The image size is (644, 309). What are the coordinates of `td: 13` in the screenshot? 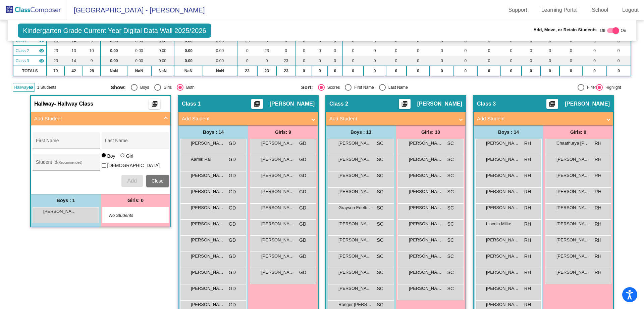 It's located at (73, 51).